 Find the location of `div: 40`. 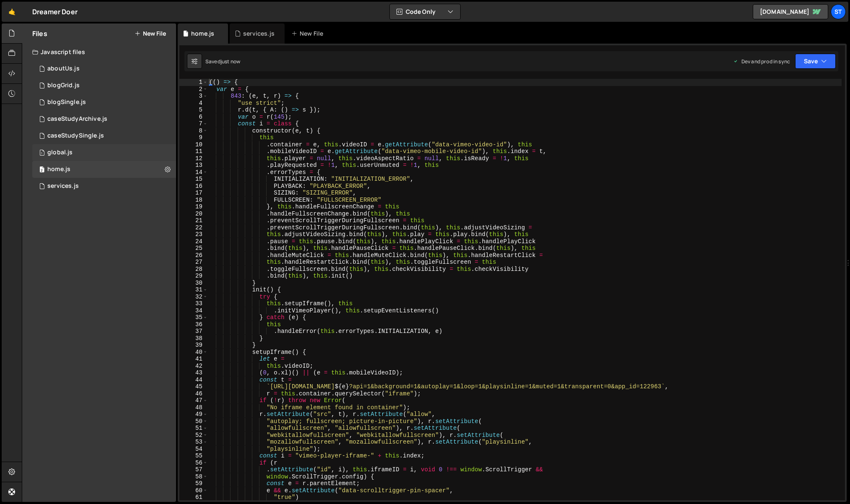

div: 40 is located at coordinates (194, 352).